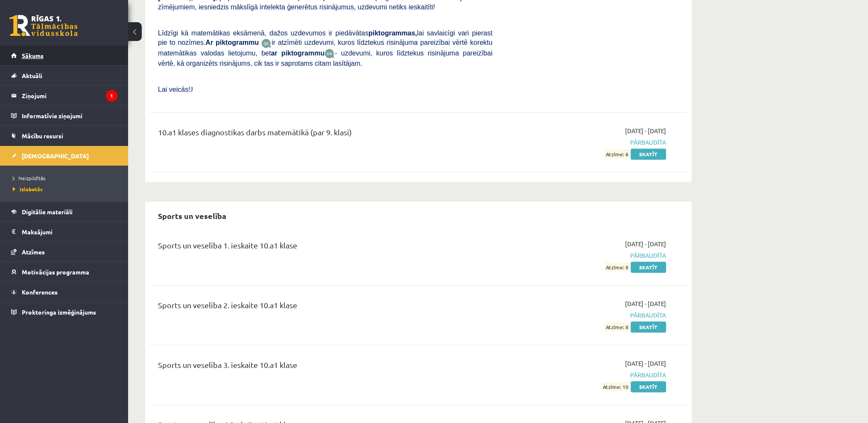  What do you see at coordinates (325, 134) in the screenshot?
I see `div: 10.a1 klases diagnostikas darbs matemātikā (par 9. klasi)` at bounding box center [325, 134].